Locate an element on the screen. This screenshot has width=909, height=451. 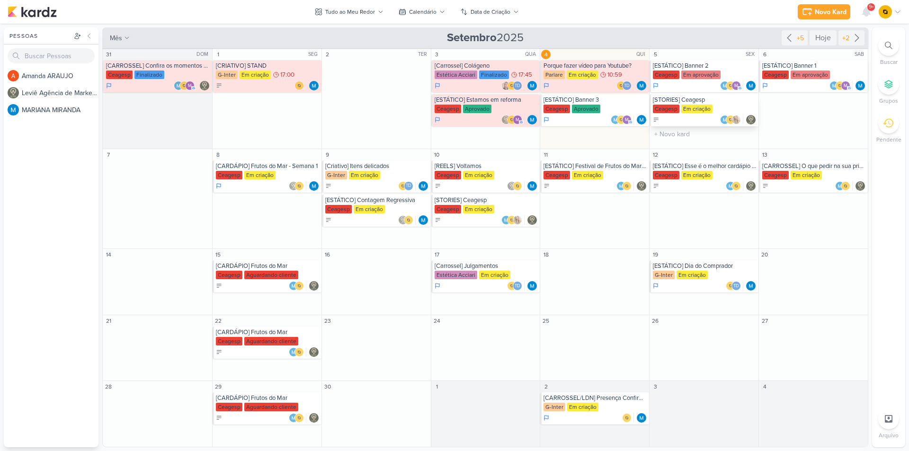
img: Yasmin Yumi is located at coordinates (736, 120).